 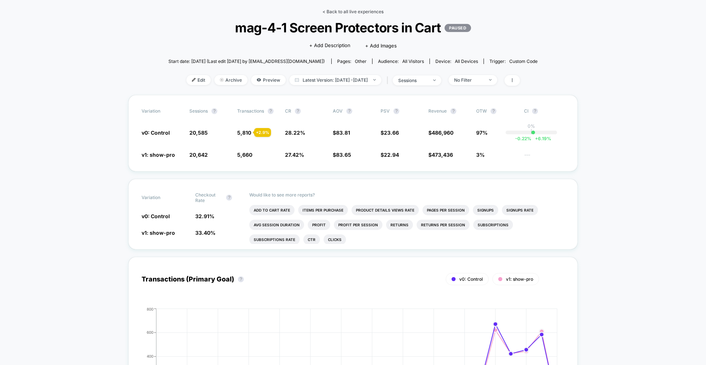 I want to click on span: Archive, so click(x=231, y=80).